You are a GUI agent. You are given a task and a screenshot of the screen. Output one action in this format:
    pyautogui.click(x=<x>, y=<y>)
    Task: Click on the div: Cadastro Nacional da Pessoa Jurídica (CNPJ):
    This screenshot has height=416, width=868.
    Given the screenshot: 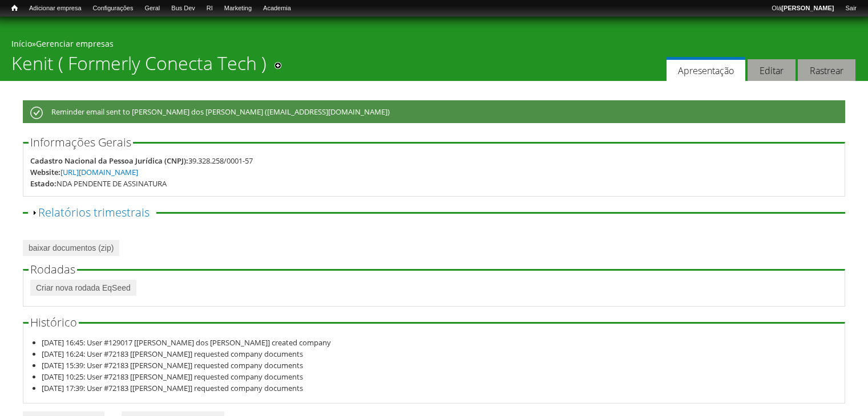 What is the action you would take?
    pyautogui.click(x=109, y=161)
    